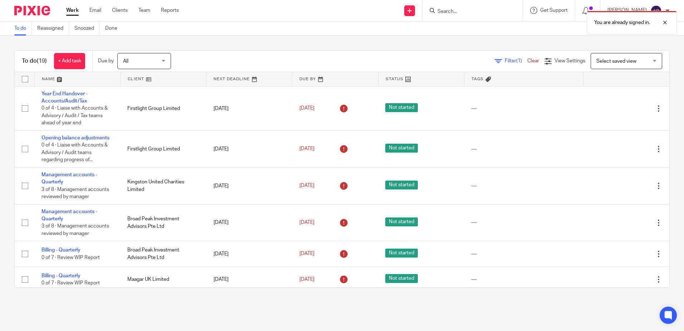 This screenshot has height=331, width=684. What do you see at coordinates (53, 28) in the screenshot?
I see `a: Reassigned` at bounding box center [53, 28].